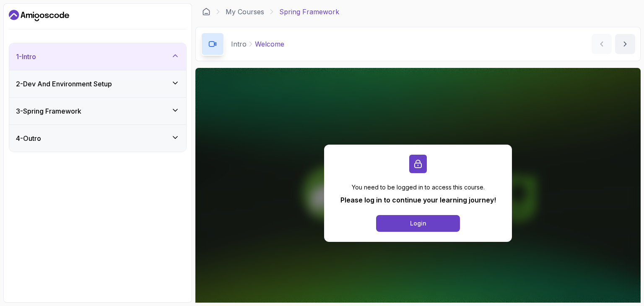 The width and height of the screenshot is (644, 306). What do you see at coordinates (49, 111) in the screenshot?
I see `h3: 3 - Spring Framework` at bounding box center [49, 111].